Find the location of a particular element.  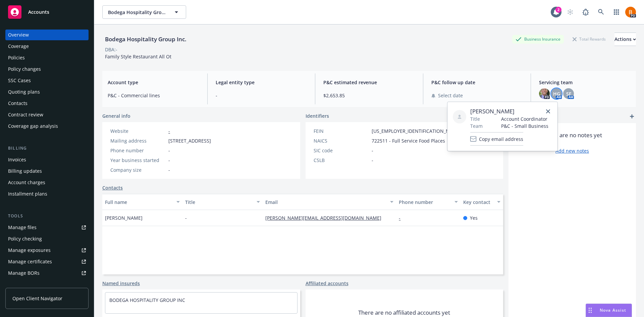

span: Identifiers is located at coordinates (317, 116).